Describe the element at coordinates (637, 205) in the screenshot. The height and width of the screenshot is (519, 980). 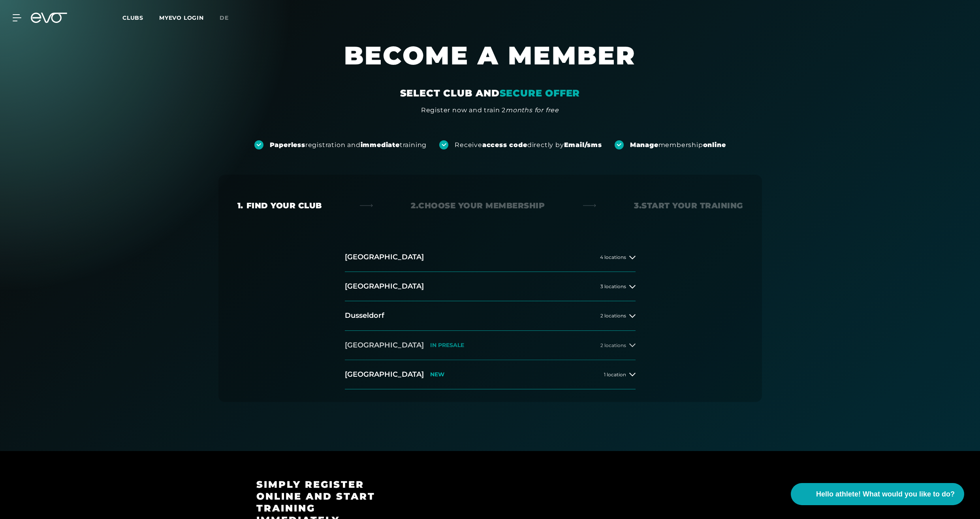
I see `font: 3.` at that location.